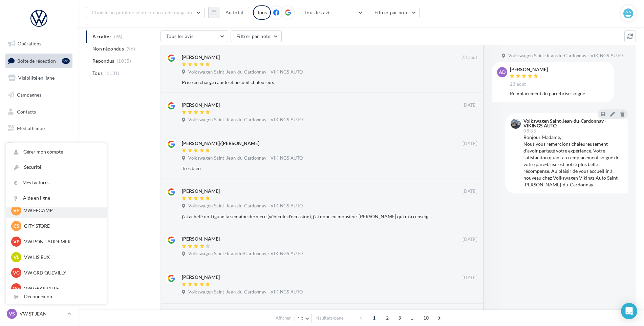  I want to click on button: 10, so click(303, 318).